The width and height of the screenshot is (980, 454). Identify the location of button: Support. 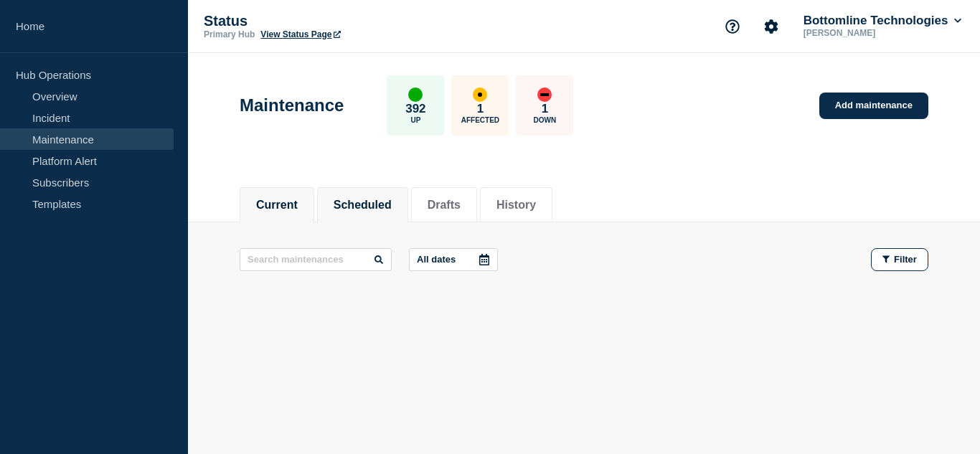
(733, 27).